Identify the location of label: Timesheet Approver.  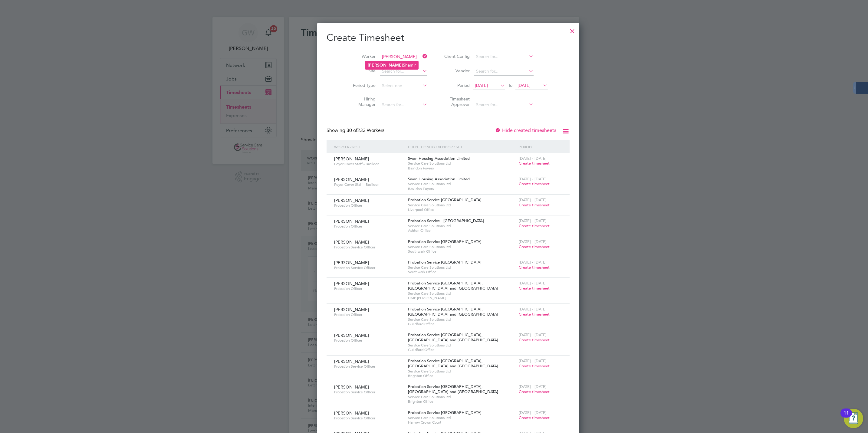
(457, 102).